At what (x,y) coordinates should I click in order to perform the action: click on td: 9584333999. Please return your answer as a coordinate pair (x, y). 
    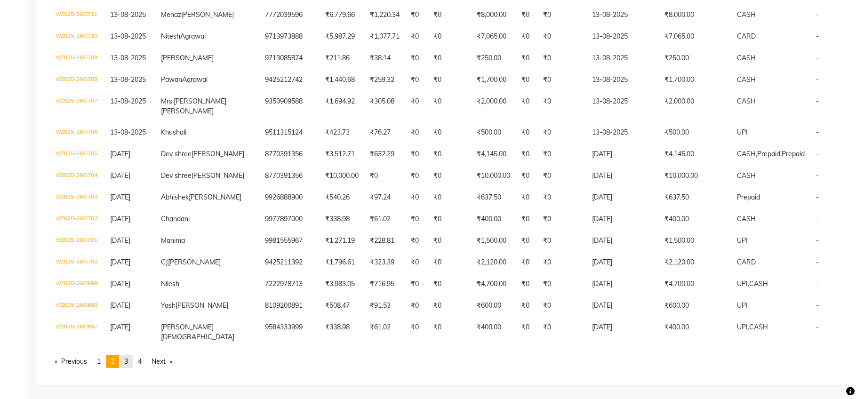
    Looking at the image, I should click on (290, 332).